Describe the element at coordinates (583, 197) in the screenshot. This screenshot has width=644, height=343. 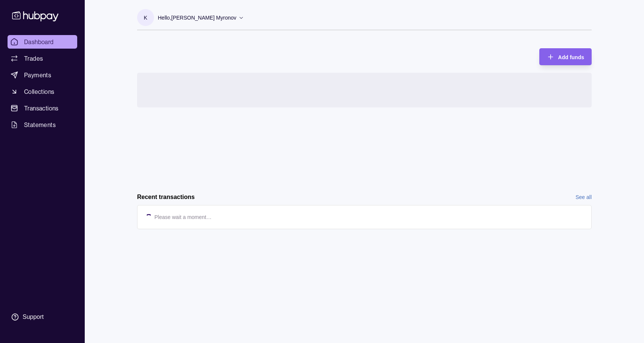
I see `a: See all` at that location.